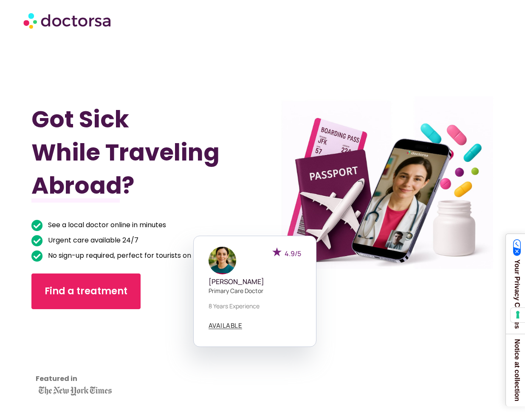  I want to click on p: Primary care doctor, so click(255, 290).